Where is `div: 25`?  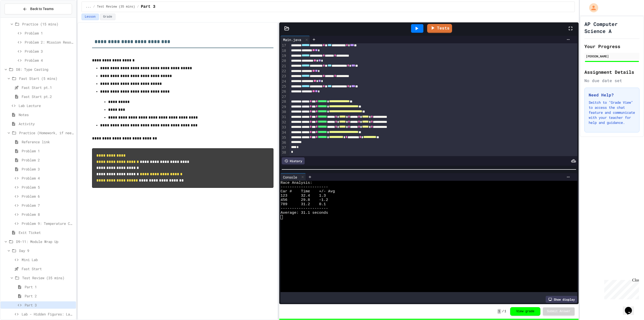
div: 25 is located at coordinates (283, 87).